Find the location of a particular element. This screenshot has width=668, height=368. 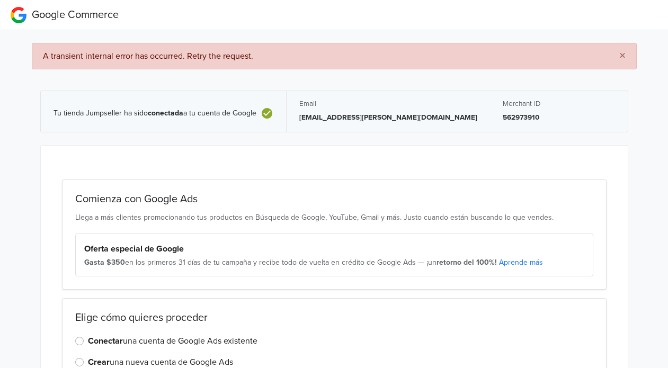

span: Google Commerce is located at coordinates (75, 15).